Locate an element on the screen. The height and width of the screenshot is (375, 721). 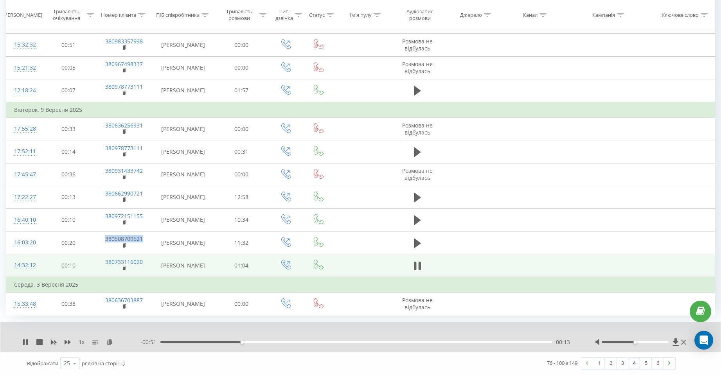
td: Вівторок, 9 Вересня 2025 is located at coordinates (361, 110).